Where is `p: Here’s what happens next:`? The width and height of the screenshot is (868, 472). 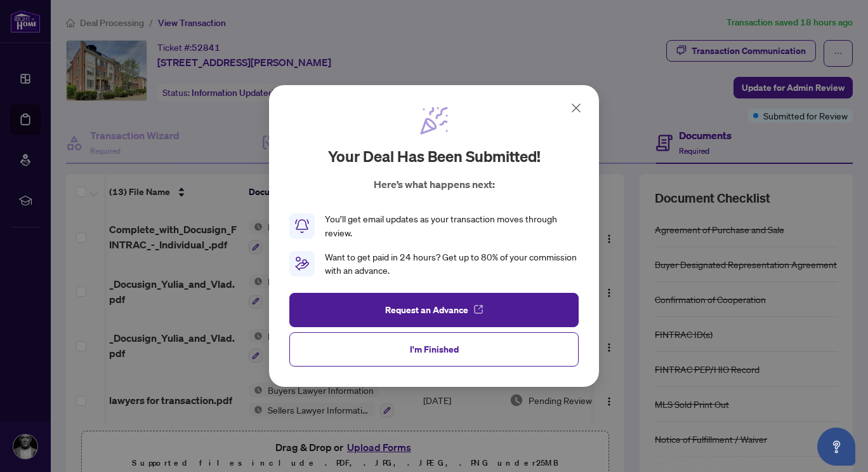
p: Here’s what happens next: is located at coordinates (434, 184).